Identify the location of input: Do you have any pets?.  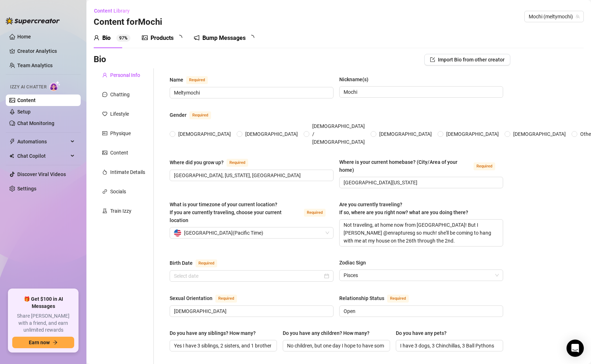
(448, 346).